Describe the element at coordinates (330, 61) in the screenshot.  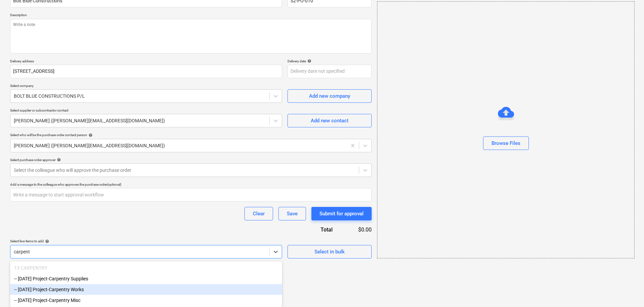
I see `div: Delivery date` at that location.